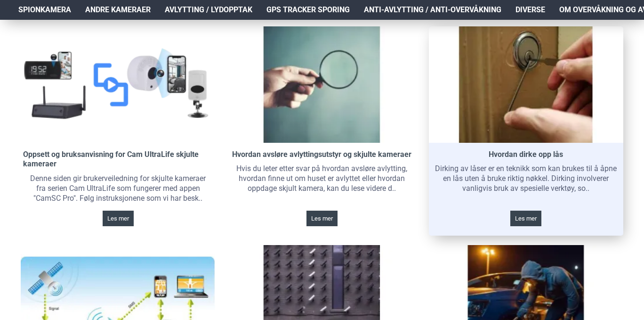 The image size is (644, 320). Describe the element at coordinates (308, 10) in the screenshot. I see `span: GPS Tracker Sporing` at that location.